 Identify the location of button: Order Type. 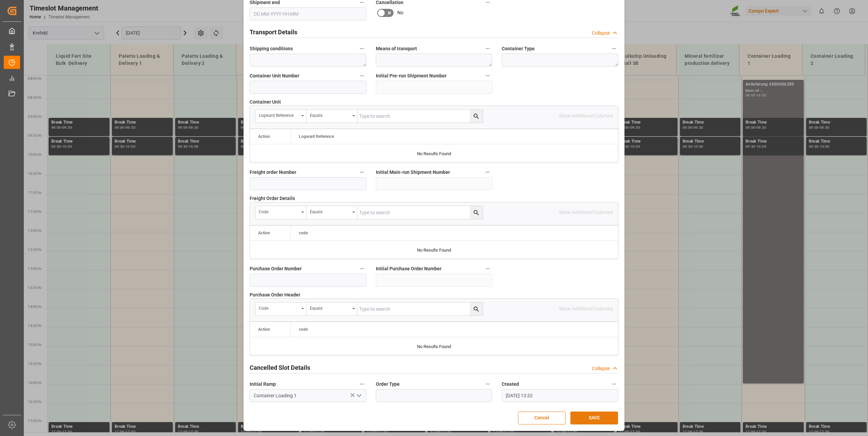
(488, 384).